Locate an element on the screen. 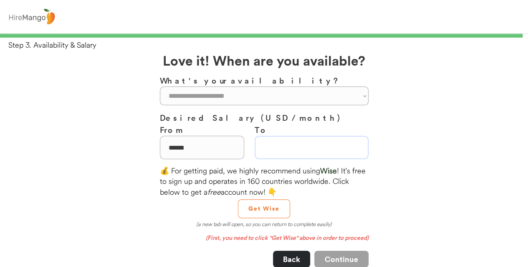 The height and width of the screenshot is (267, 528). h3: Desired Salary (USD / month) is located at coordinates (264, 117).